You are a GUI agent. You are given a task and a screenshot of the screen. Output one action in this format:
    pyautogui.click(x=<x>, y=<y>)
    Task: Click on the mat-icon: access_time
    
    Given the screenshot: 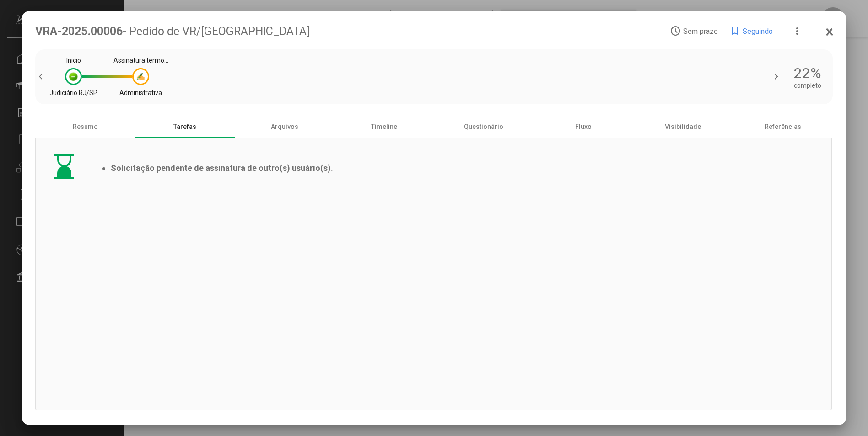 What is the action you would take?
    pyautogui.click(x=675, y=31)
    